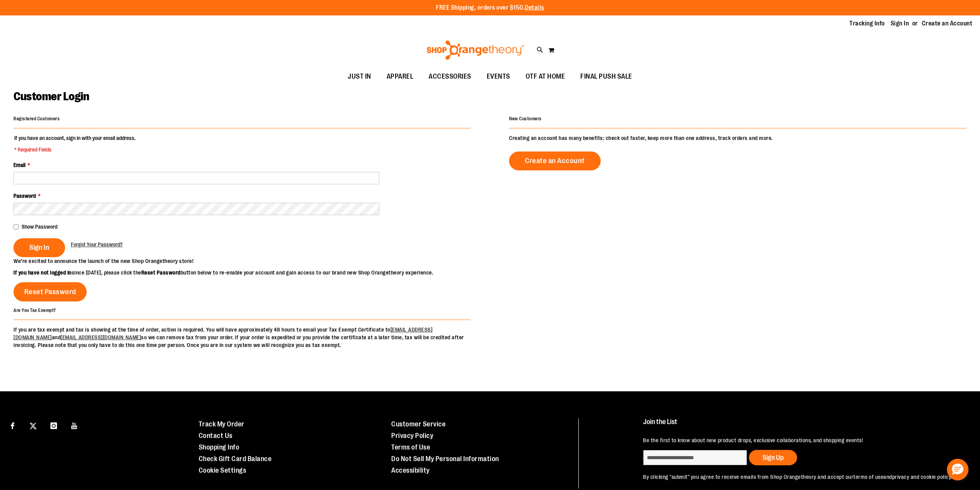  I want to click on span: ACCESSORIES, so click(450, 76).